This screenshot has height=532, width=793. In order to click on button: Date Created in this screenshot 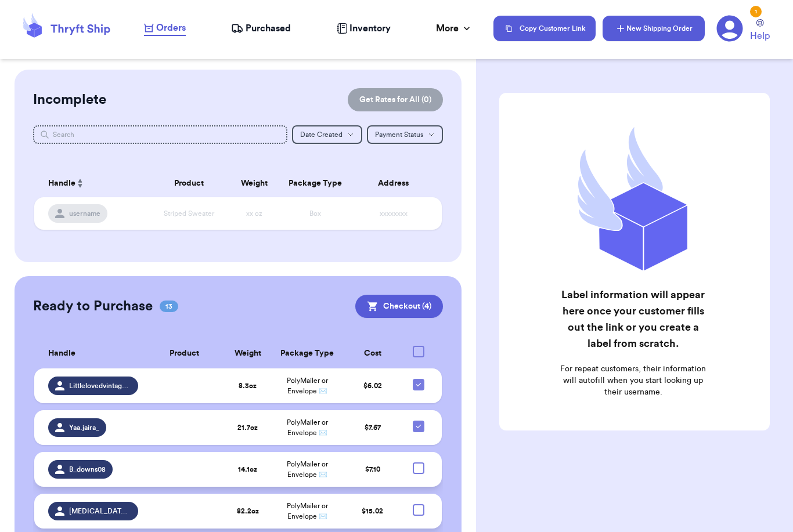, I will do `click(327, 135)`.